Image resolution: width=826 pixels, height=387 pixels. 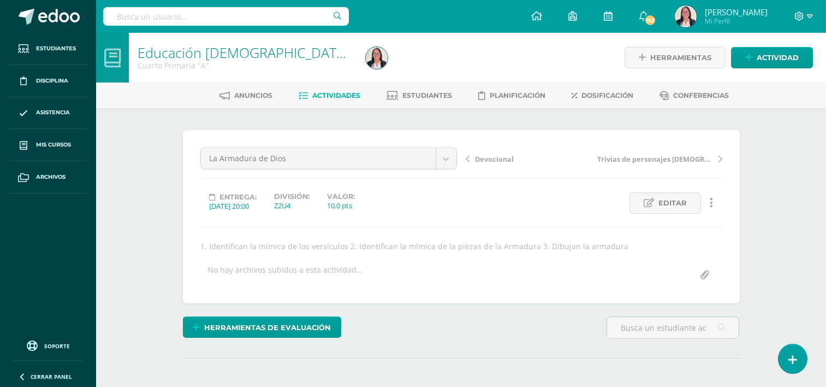 I want to click on span: Editar, so click(x=673, y=203).